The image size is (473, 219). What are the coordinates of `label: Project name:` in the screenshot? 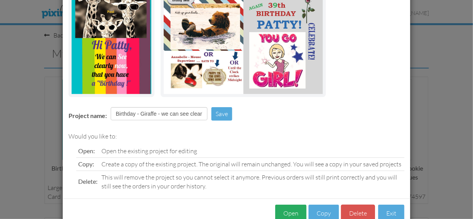 It's located at (87, 116).